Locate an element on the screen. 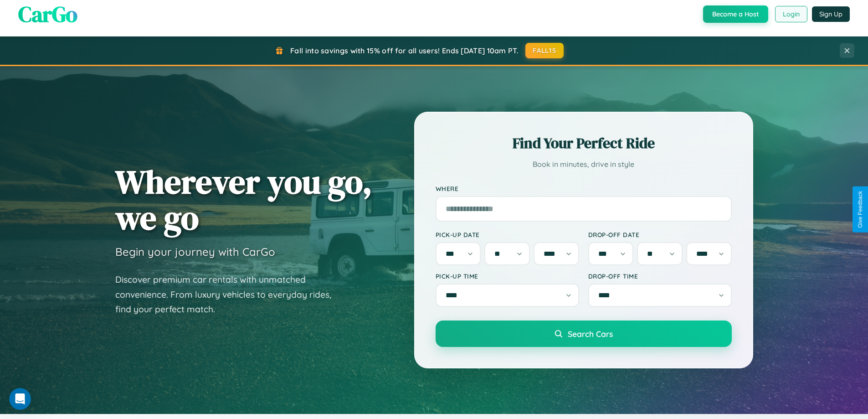  button: Become a Host is located at coordinates (735, 14).